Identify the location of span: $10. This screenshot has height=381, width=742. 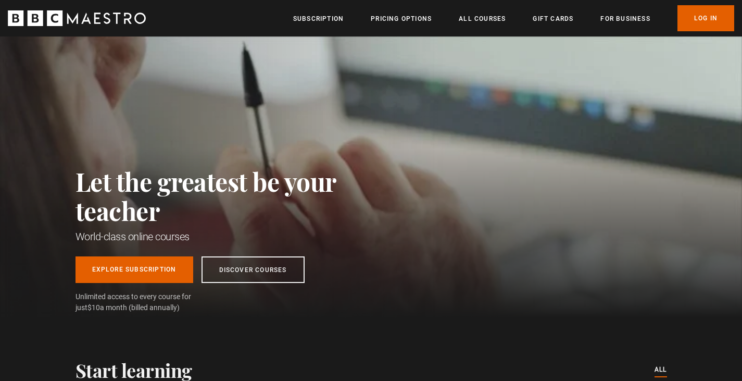
(94, 307).